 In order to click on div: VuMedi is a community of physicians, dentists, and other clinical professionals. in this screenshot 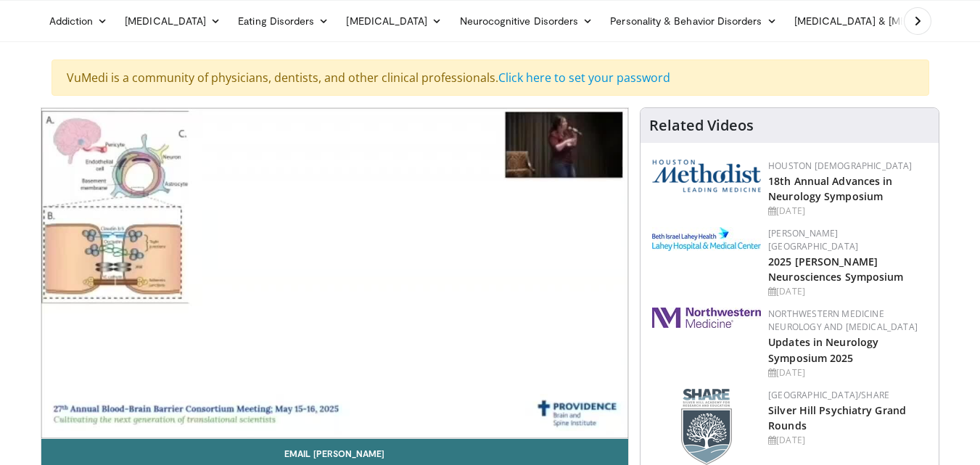, I will do `click(490, 78)`.